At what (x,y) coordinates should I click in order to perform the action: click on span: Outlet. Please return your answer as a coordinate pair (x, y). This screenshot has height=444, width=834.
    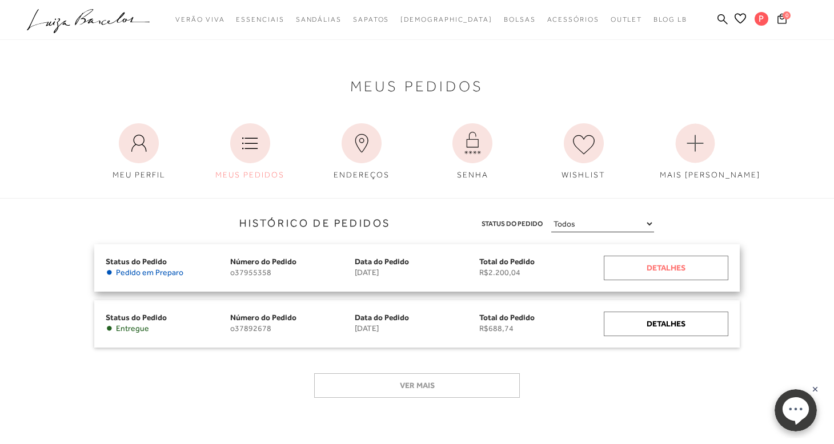
    Looking at the image, I should click on (627, 19).